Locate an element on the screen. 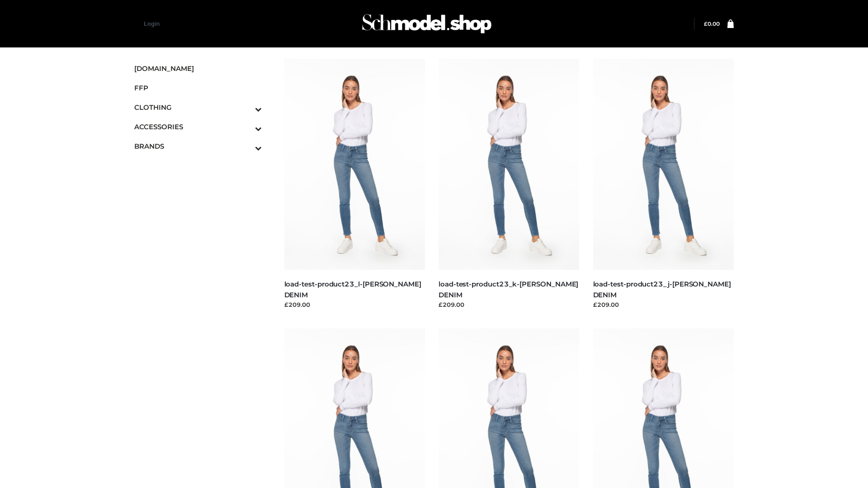 Image resolution: width=868 pixels, height=488 pixels. span: FFP is located at coordinates (198, 88).